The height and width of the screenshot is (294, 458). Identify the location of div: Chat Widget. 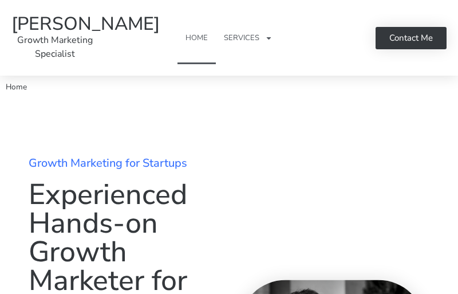
(429, 266).